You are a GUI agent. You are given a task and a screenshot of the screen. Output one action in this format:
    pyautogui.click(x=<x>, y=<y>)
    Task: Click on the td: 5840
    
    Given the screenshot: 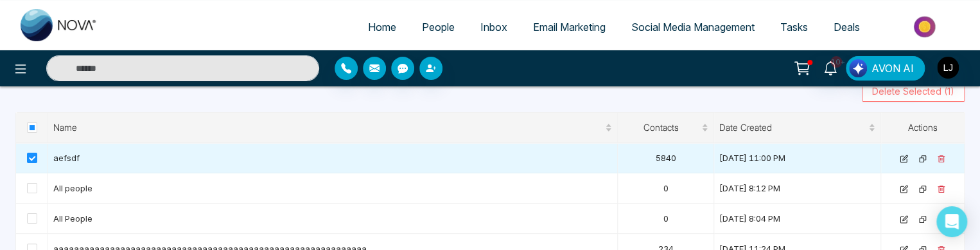 What is the action you would take?
    pyautogui.click(x=666, y=157)
    